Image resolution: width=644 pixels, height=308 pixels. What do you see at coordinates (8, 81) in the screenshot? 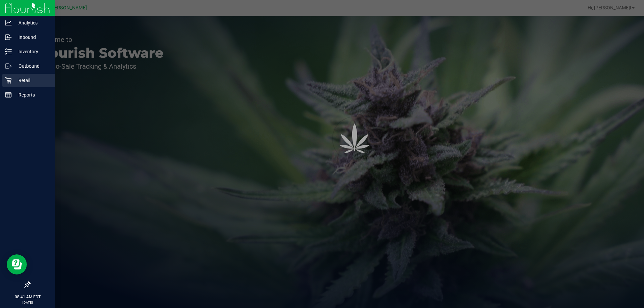
I see `inline-svg: Retail` at bounding box center [8, 81].